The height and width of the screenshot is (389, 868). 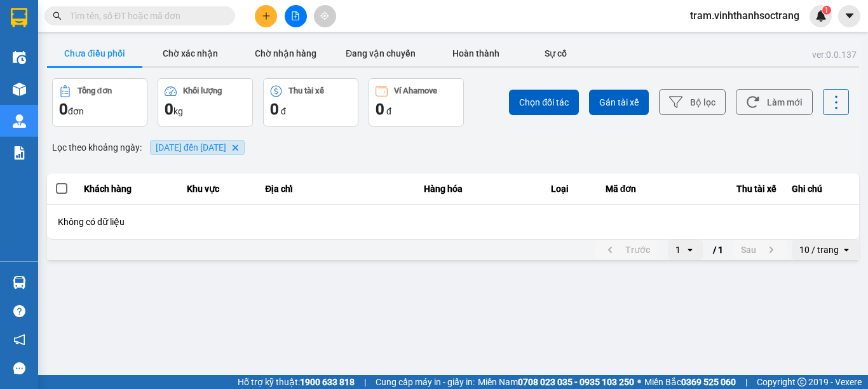 I want to click on div: Tổng đơn, so click(x=95, y=91).